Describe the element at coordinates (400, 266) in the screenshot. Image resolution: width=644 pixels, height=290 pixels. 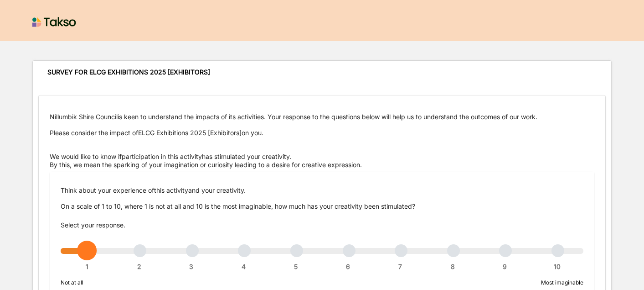
I see `span: 7` at that location.